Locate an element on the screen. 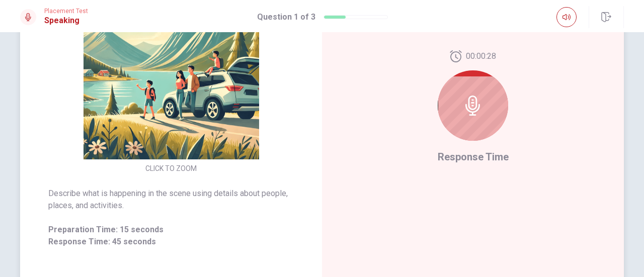 This screenshot has height=277, width=644. span: Response Time is located at coordinates (473, 157).